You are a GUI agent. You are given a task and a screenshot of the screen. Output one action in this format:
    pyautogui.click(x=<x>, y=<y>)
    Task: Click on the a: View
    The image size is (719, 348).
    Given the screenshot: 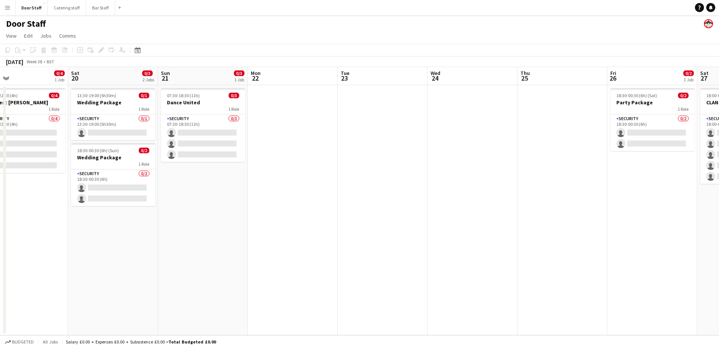 What is the action you would take?
    pyautogui.click(x=11, y=36)
    